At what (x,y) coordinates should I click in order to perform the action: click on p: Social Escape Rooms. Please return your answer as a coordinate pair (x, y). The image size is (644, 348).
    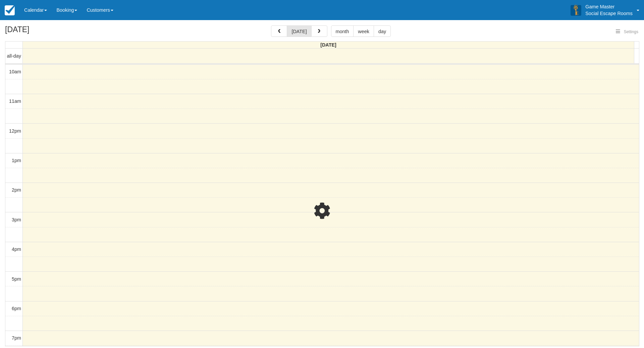
    Looking at the image, I should click on (609, 13).